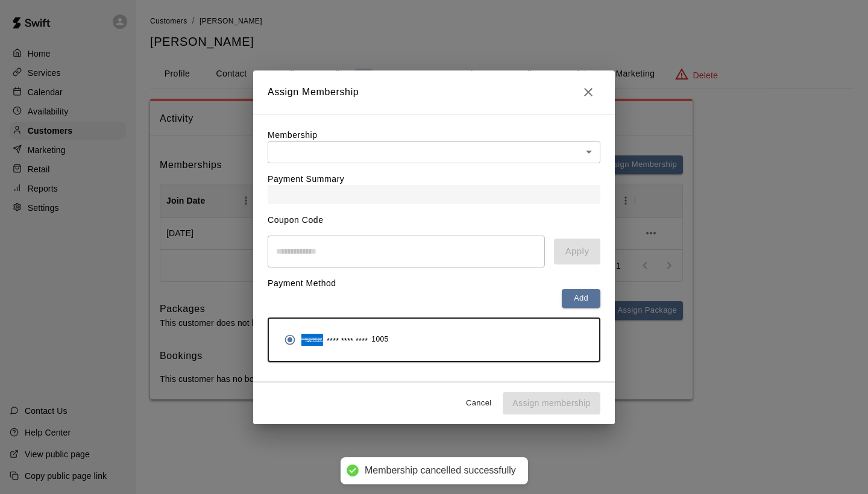 This screenshot has width=868, height=494. What do you see at coordinates (440, 470) in the screenshot?
I see `div: Membership cancelled successfully` at bounding box center [440, 470].